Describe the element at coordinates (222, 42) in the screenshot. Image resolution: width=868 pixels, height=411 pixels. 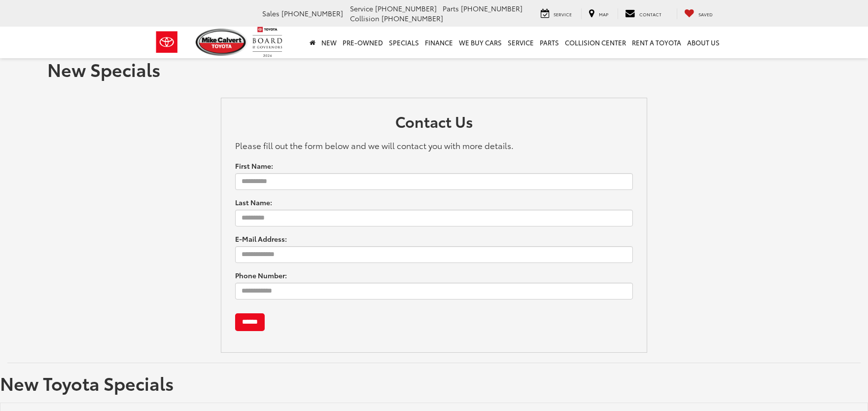
I see `img: Mike Calvert Toyota` at that location.